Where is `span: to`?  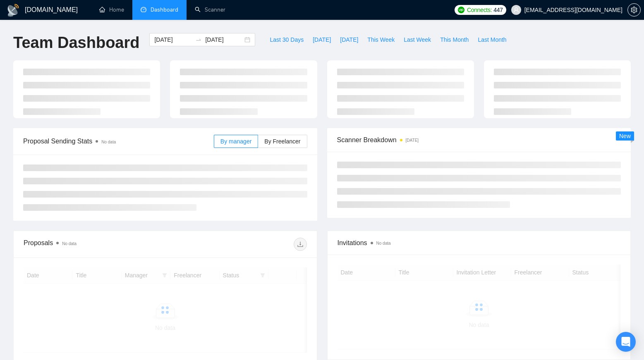 span: to is located at coordinates (199, 40).